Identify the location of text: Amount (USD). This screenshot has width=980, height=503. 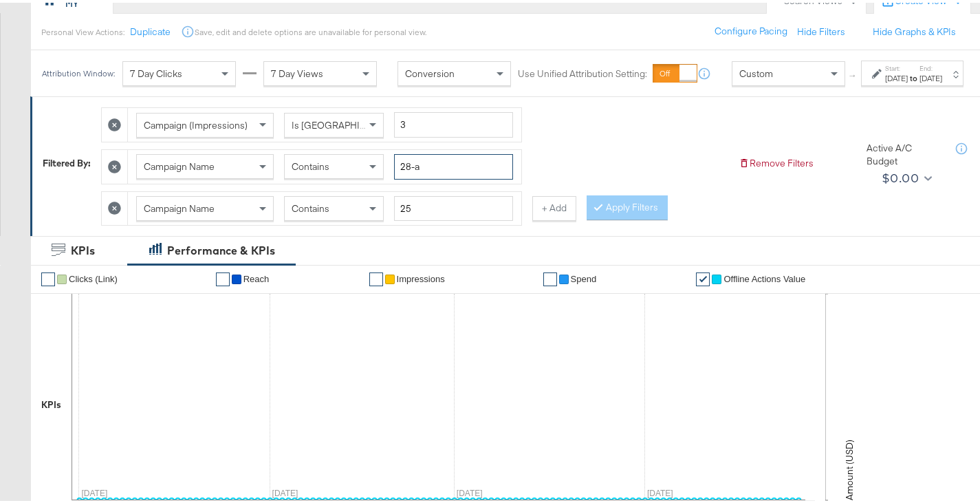
(849, 467).